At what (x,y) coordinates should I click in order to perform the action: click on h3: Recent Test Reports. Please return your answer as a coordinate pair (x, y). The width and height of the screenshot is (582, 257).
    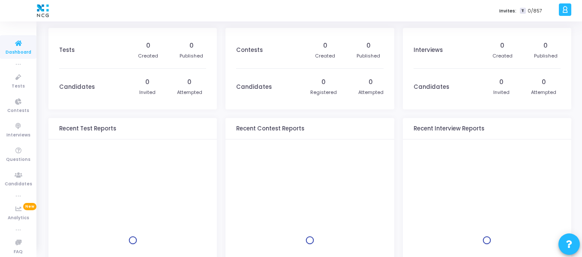
    Looking at the image, I should click on (87, 129).